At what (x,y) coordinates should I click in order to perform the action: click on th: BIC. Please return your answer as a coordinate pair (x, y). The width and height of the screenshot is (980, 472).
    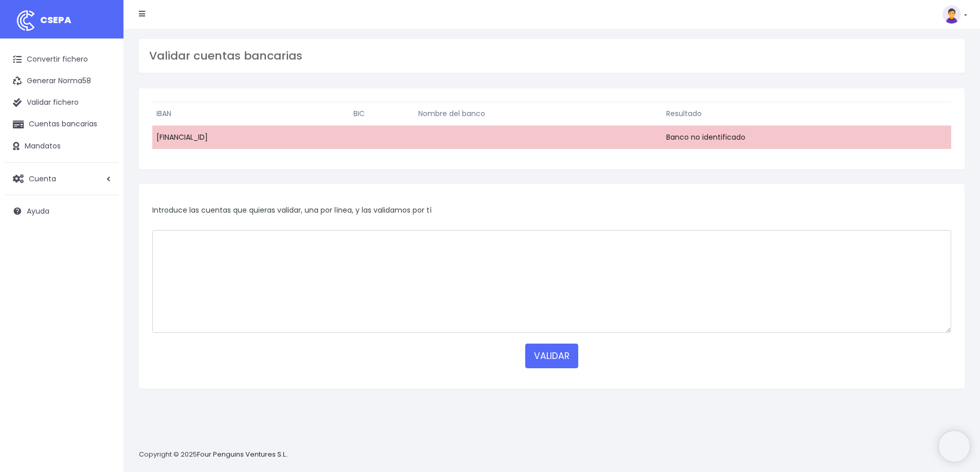
    Looking at the image, I should click on (382, 114).